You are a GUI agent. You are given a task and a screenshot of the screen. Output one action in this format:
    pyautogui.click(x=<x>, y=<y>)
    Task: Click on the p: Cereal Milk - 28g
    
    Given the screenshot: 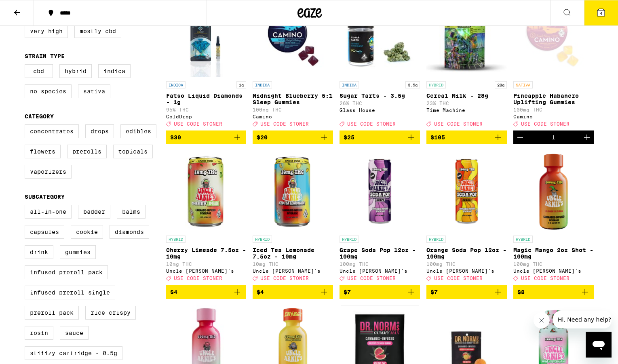 What is the action you would take?
    pyautogui.click(x=466, y=95)
    